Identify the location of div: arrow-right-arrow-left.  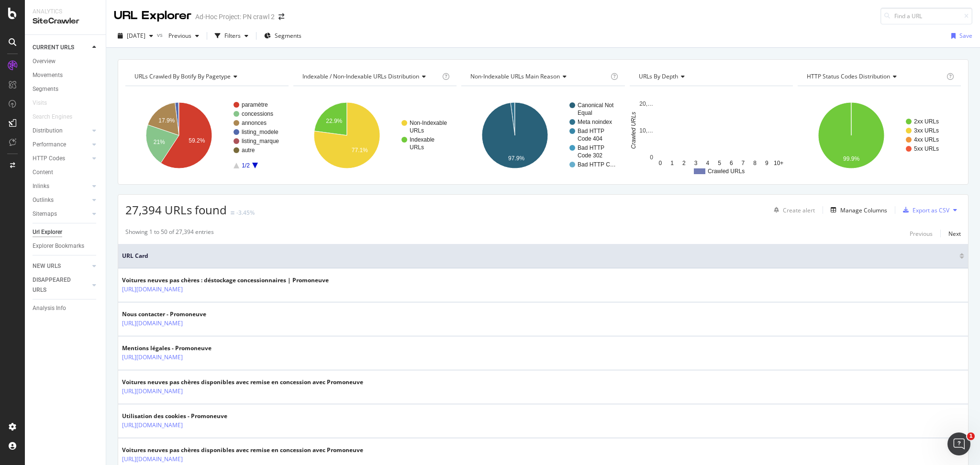
(281, 17).